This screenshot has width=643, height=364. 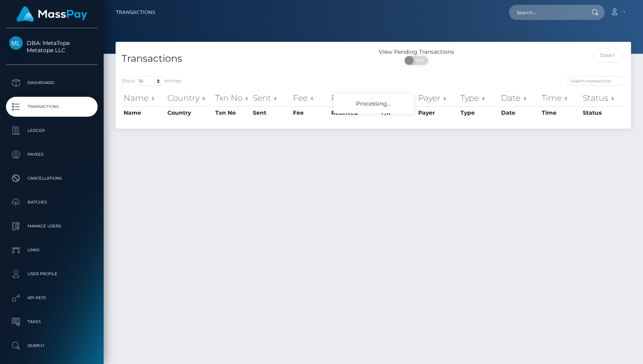 I want to click on p: Taxes, so click(x=52, y=321).